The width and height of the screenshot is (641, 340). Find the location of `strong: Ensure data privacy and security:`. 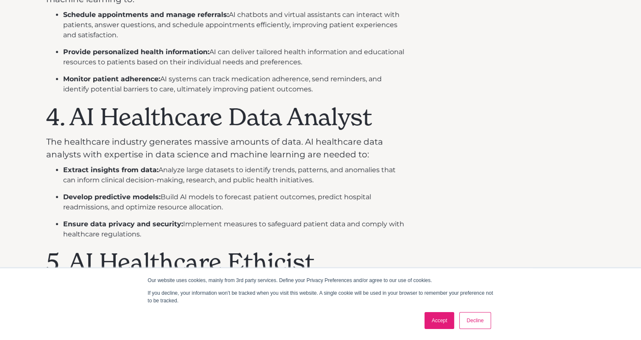

strong: Ensure data privacy and security: is located at coordinates (123, 224).